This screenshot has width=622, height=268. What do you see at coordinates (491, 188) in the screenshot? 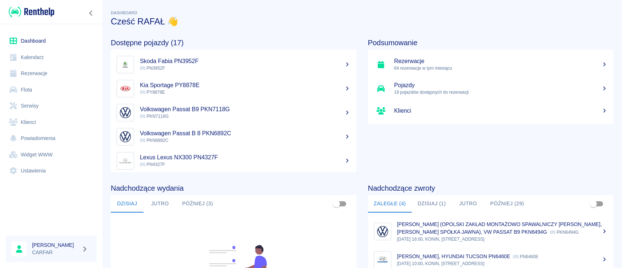
I see `h4: Nadchodzące zwroty` at bounding box center [491, 188].